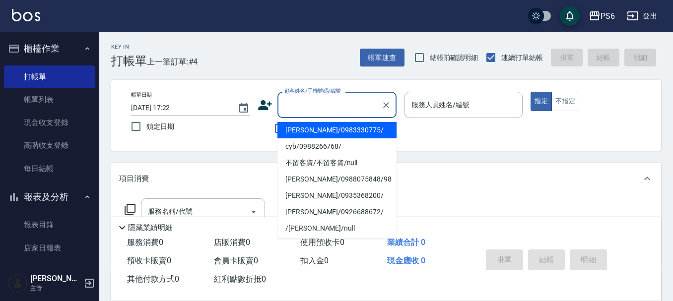 The height and width of the screenshot is (301, 673). I want to click on img: Logo, so click(26, 15).